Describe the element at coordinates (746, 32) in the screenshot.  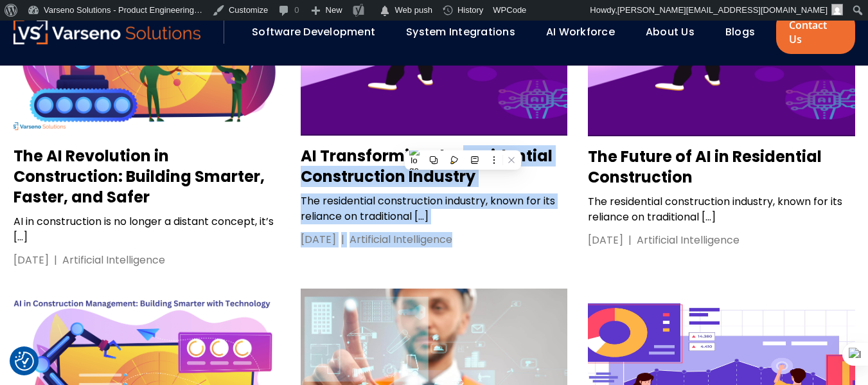
I see `div: Blogs` at that location.